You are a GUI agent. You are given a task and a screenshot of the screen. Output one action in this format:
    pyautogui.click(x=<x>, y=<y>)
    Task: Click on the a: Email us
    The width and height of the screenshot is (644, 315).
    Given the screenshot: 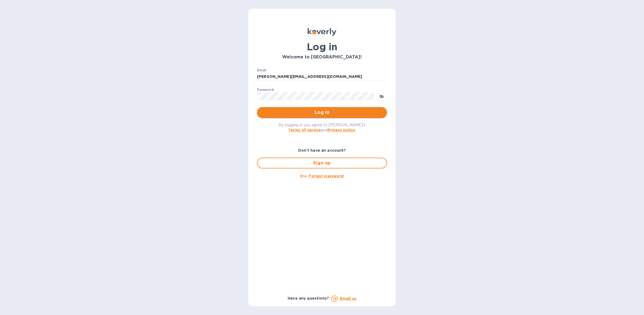 What is the action you would take?
    pyautogui.click(x=348, y=298)
    